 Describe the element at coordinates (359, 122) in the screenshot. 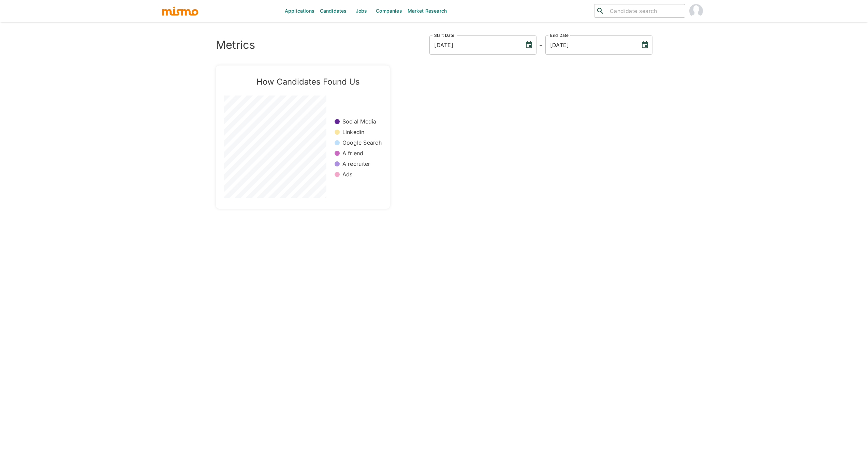

I see `p: Social Media` at that location.